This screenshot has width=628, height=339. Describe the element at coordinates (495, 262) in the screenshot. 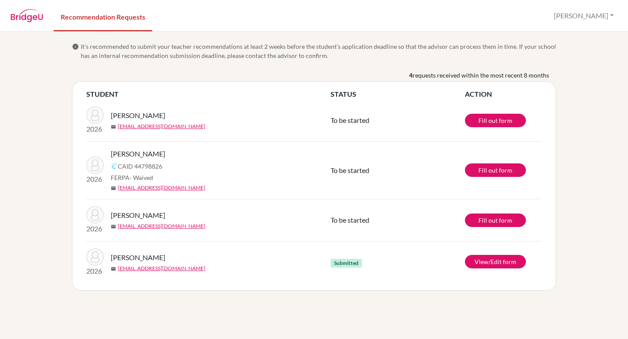

I see `a: View/Edit form` at that location.